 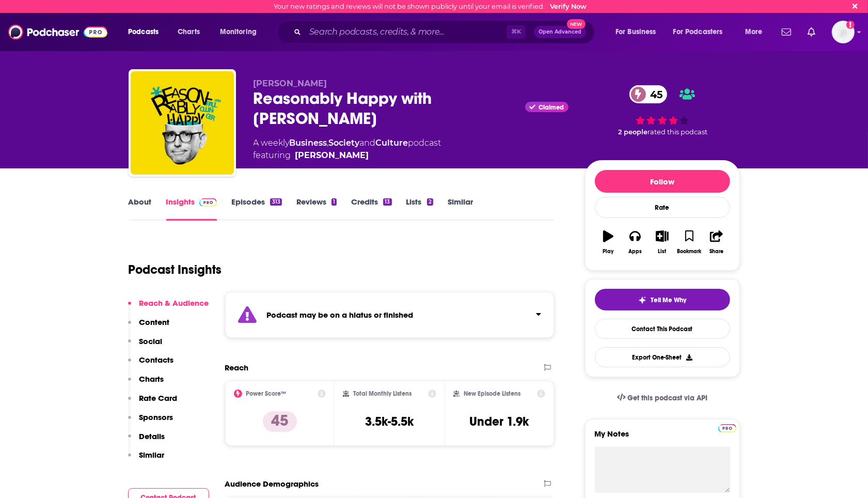 What do you see at coordinates (238, 32) in the screenshot?
I see `span: Monitoring` at bounding box center [238, 32].